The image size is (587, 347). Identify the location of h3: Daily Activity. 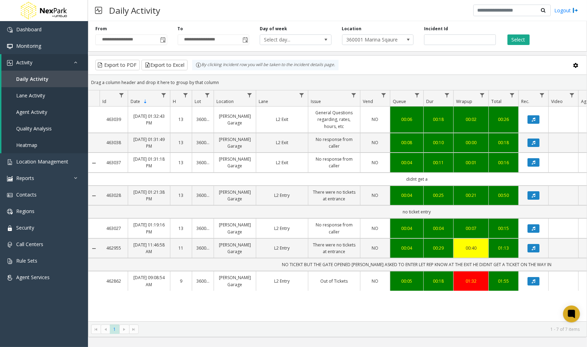
(134, 10).